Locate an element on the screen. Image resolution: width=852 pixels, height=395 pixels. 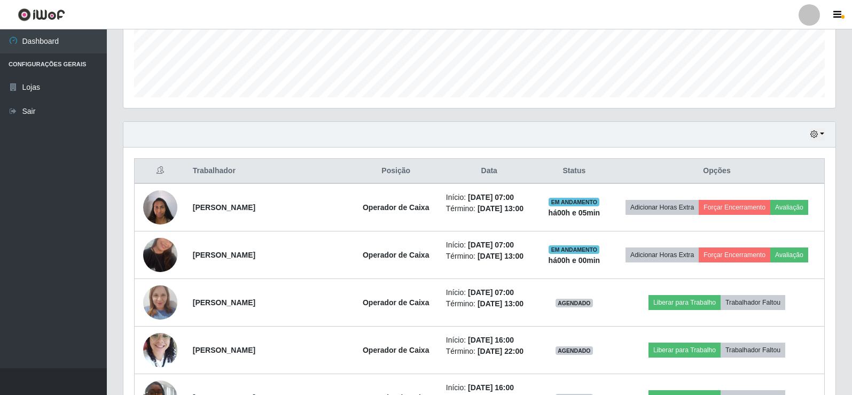
th: Data is located at coordinates (489, 171).